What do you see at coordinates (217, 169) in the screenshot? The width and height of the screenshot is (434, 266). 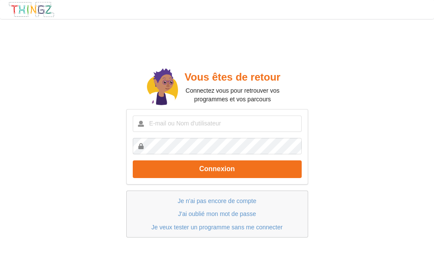 I see `button: Connexion` at bounding box center [217, 169].